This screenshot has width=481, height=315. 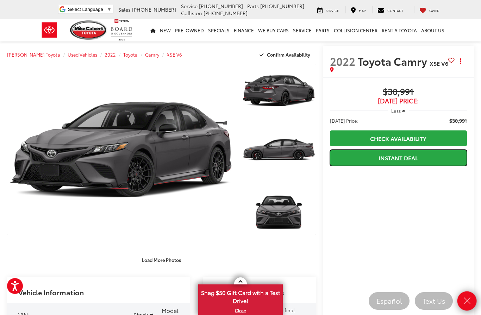 What do you see at coordinates (355, 30) in the screenshot?
I see `a: Collision Center` at bounding box center [355, 30].